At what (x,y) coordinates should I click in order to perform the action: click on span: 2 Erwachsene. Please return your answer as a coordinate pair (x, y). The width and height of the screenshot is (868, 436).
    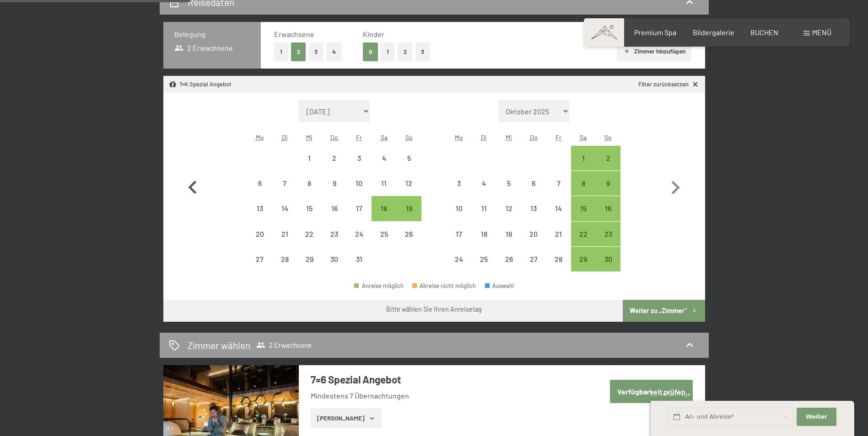
    Looking at the image, I should click on (284, 345).